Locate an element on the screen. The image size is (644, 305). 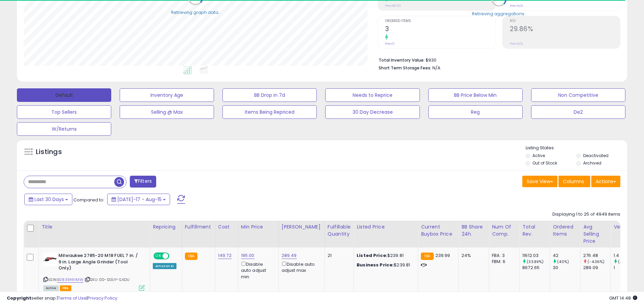
span: Last 30 Days is located at coordinates (49, 199).